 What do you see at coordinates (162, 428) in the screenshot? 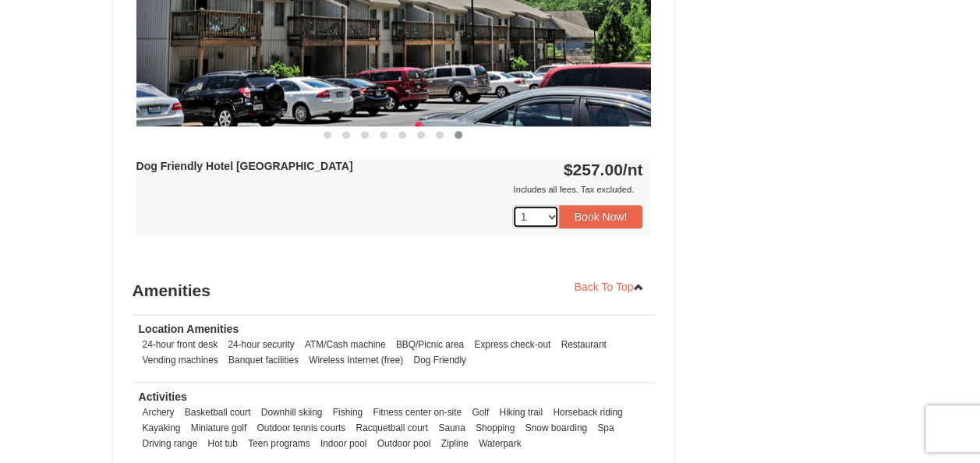
I see `li: Kayaking` at bounding box center [162, 428].